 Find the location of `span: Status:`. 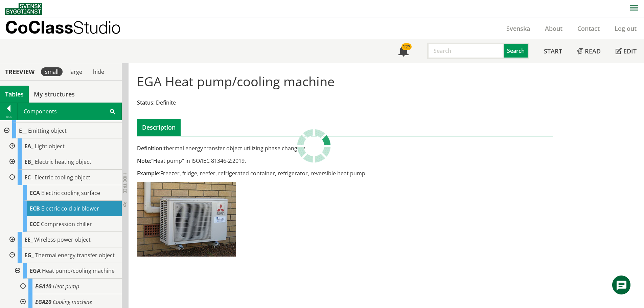

span: Status: is located at coordinates (145, 102).